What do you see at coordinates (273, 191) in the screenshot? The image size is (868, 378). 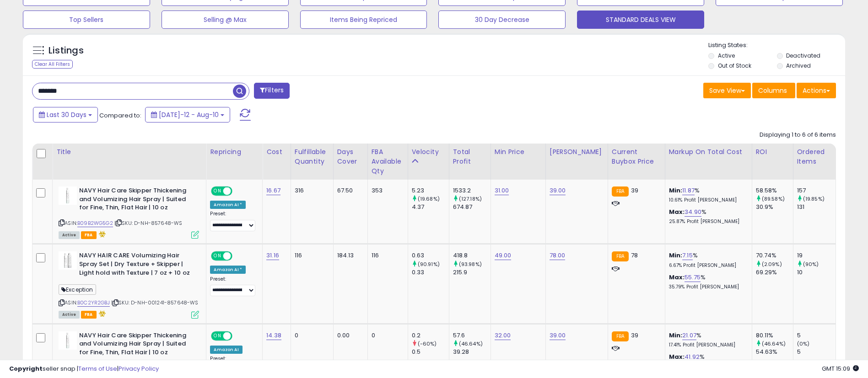 I see `a: 16.67` at bounding box center [273, 191].